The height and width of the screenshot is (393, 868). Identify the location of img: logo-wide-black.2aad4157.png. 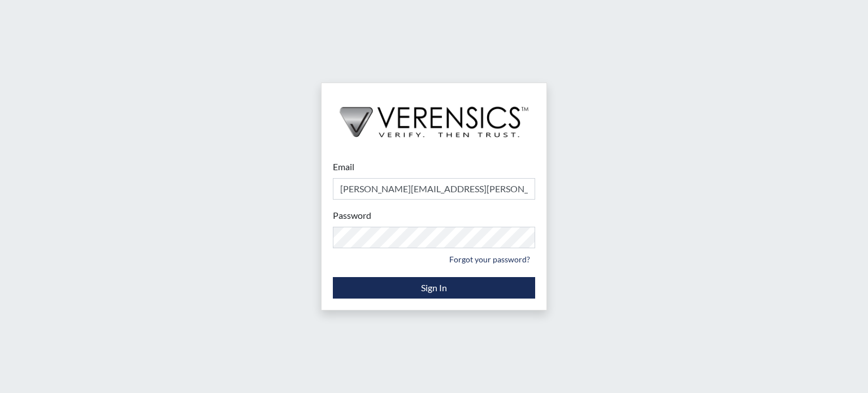
(434, 116).